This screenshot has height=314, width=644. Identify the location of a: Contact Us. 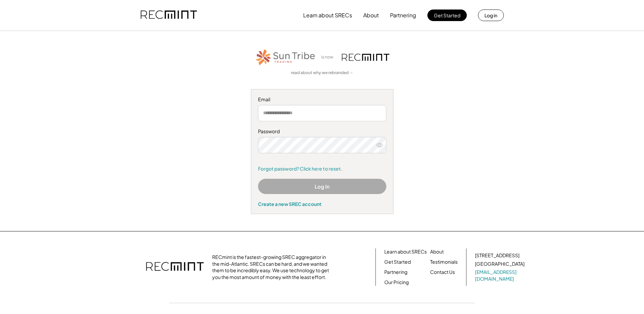
(442, 272).